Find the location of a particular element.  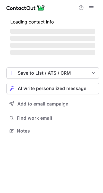

button: Find work email is located at coordinates (53, 118).